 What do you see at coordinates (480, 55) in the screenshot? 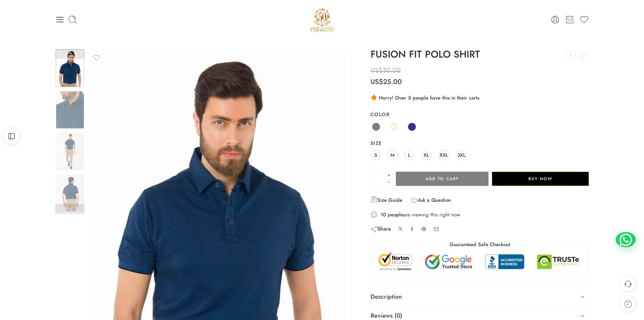
I see `h1: FUSION FIT POLO SHIRT` at bounding box center [480, 55].